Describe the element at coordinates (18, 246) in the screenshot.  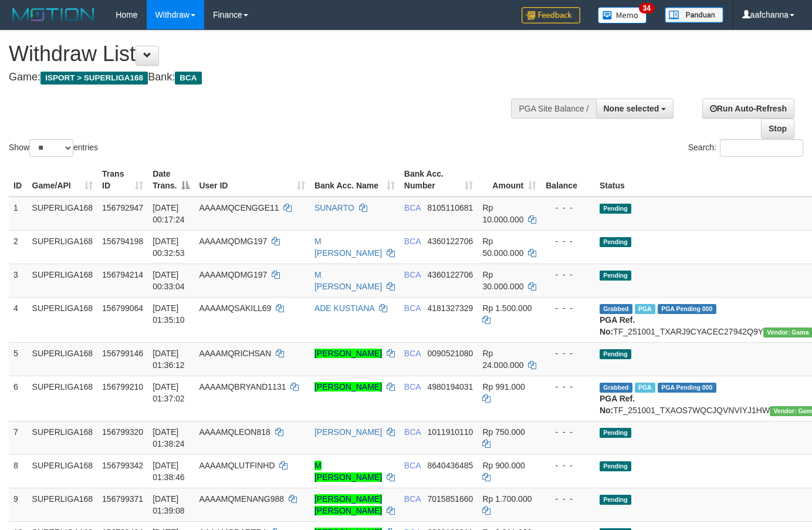
I see `td: 2` at that location.